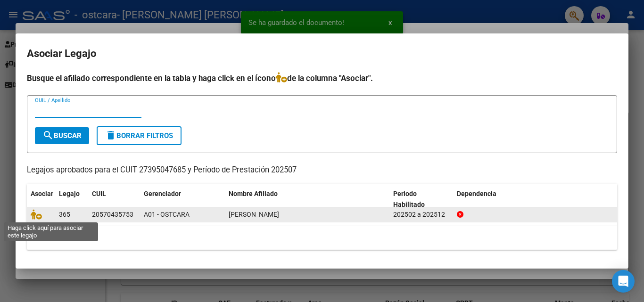 The width and height of the screenshot is (644, 302). Describe the element at coordinates (253, 194) in the screenshot. I see `span: Nombre Afiliado` at that location.